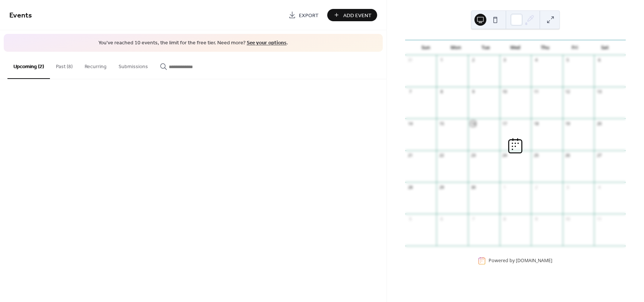  Describe the element at coordinates (536, 155) in the screenshot. I see `div: 25` at that location.